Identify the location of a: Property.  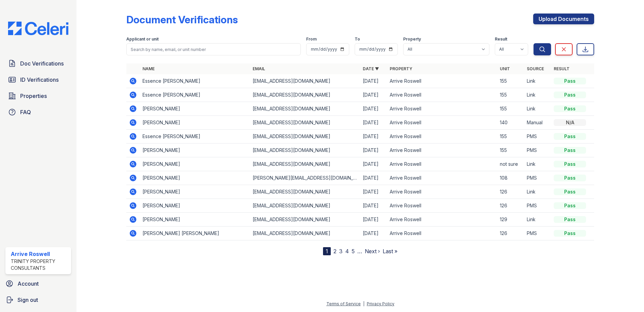
(401, 69).